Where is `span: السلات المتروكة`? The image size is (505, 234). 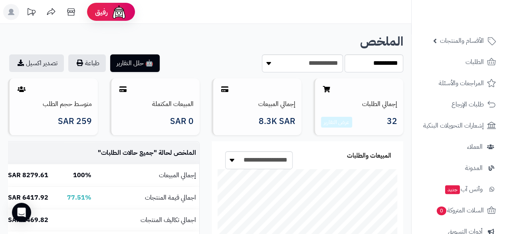
span: السلات المتروكة is located at coordinates (460, 210).